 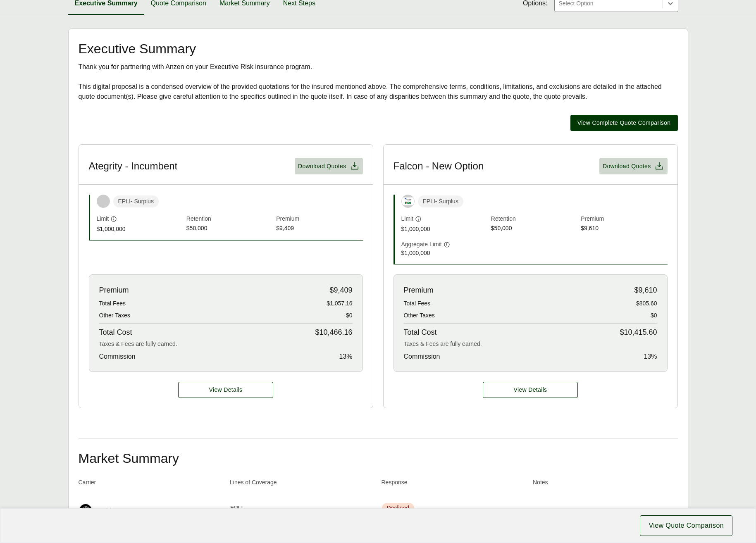 What do you see at coordinates (531, 390) in the screenshot?
I see `a: Falcon - New Option details` at bounding box center [531, 390].